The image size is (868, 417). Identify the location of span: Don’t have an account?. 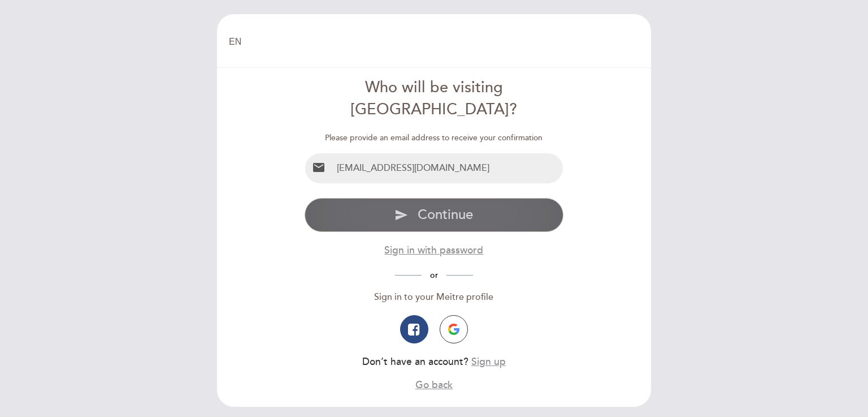
(415, 361).